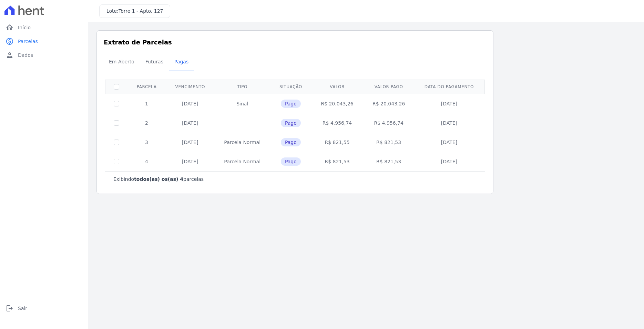 The width and height of the screenshot is (644, 329). I want to click on th: Valor pago, so click(389, 87).